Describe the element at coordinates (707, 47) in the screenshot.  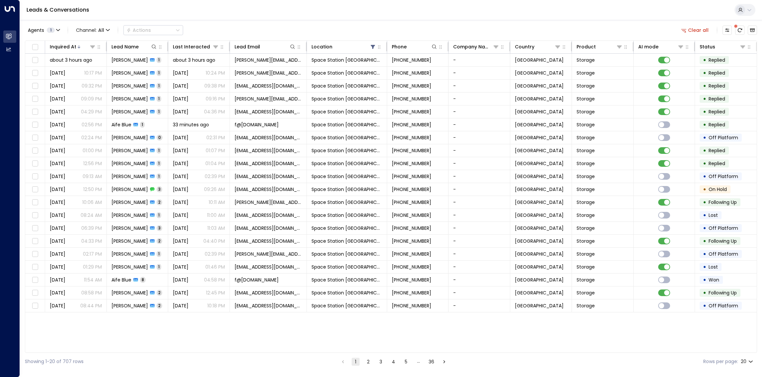
I see `div: Status` at that location.